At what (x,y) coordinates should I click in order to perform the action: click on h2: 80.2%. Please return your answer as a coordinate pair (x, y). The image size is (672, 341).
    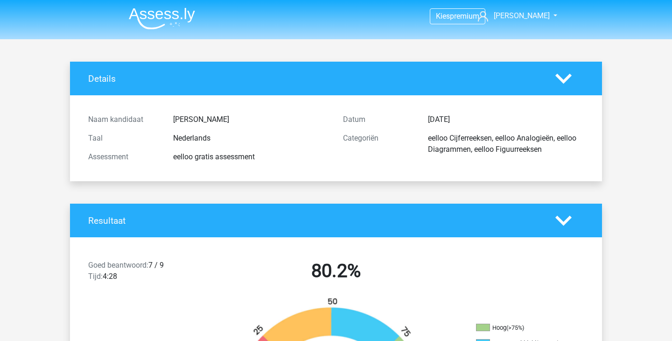
    Looking at the image, I should click on (336, 271).